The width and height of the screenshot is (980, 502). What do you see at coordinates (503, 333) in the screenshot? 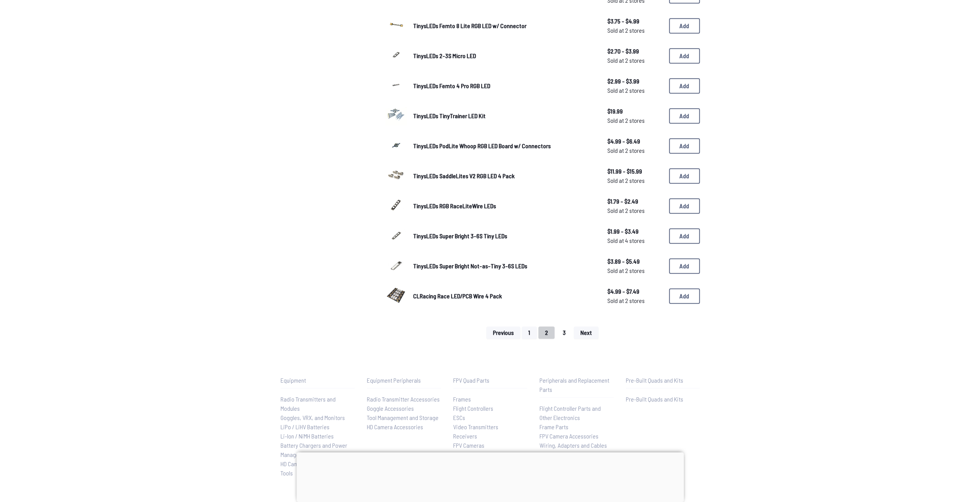
I see `button: Previous` at bounding box center [503, 333].